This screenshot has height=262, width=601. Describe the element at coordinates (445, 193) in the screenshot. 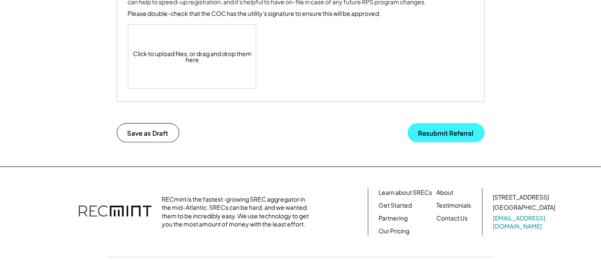

I see `a: About` at that location.